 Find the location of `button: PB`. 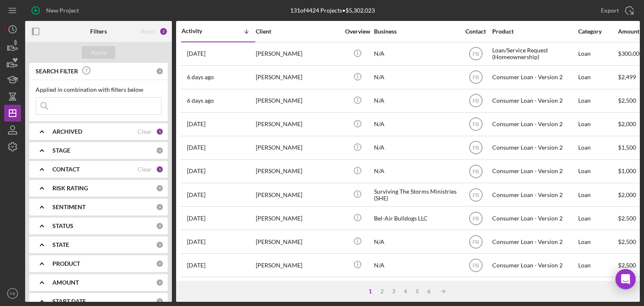

button: PB is located at coordinates (13, 293).